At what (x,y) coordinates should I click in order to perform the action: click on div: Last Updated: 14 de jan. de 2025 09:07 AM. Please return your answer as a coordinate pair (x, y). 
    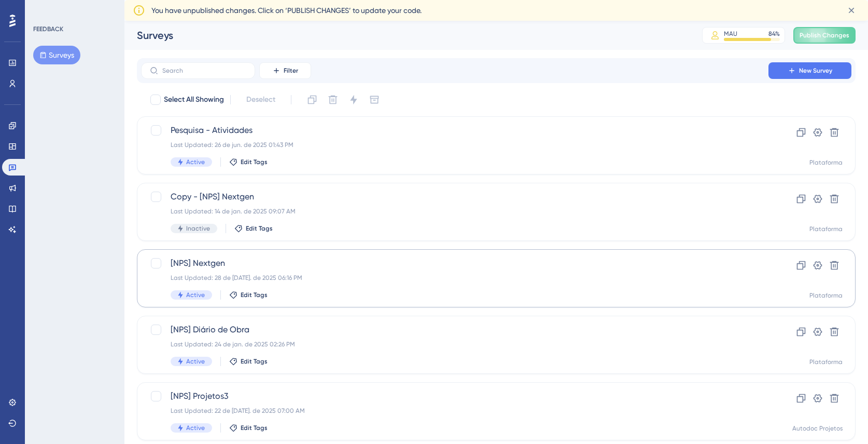
    Looking at the image, I should click on (455, 211).